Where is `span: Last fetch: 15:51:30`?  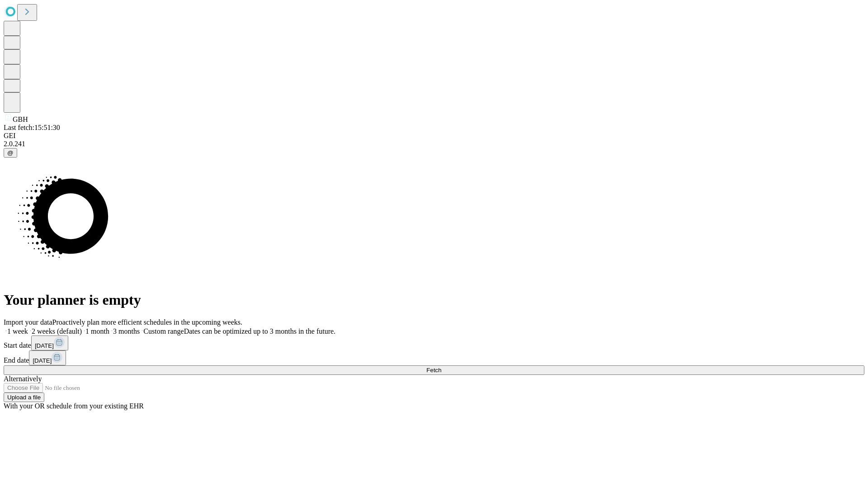 span: Last fetch: 15:51:30 is located at coordinates (32, 127).